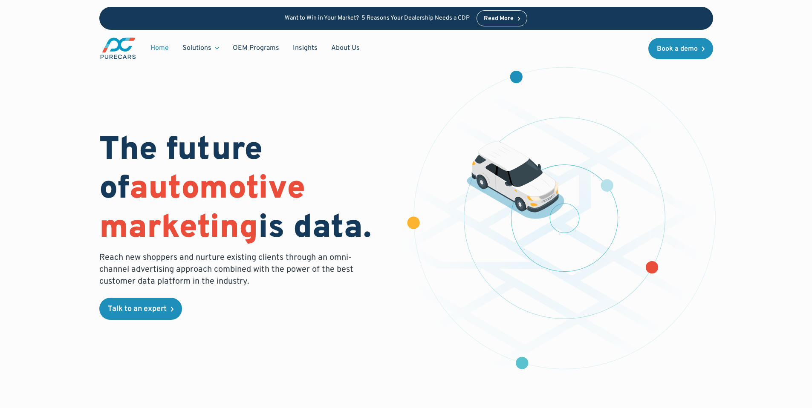  What do you see at coordinates (305, 48) in the screenshot?
I see `a: Insights` at bounding box center [305, 48].